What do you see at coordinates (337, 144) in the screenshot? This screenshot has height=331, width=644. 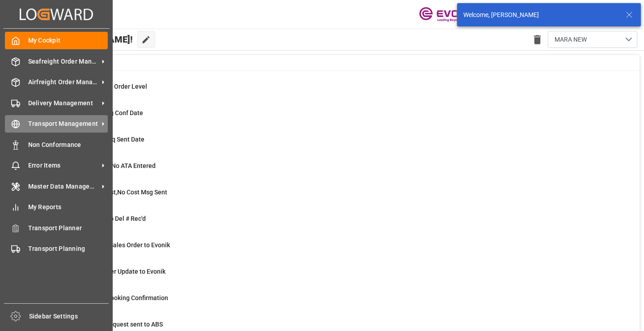 I see `a: 14ABS: No Bkg Req Sent DateShipment` at bounding box center [337, 144].